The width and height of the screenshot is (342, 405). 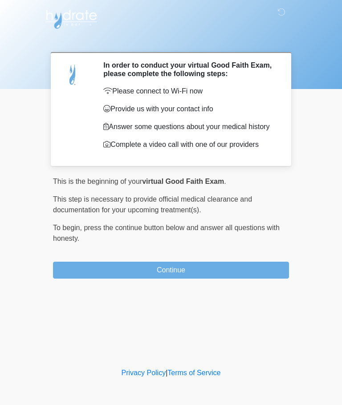 I want to click on img: Agent Avatar, so click(x=73, y=74).